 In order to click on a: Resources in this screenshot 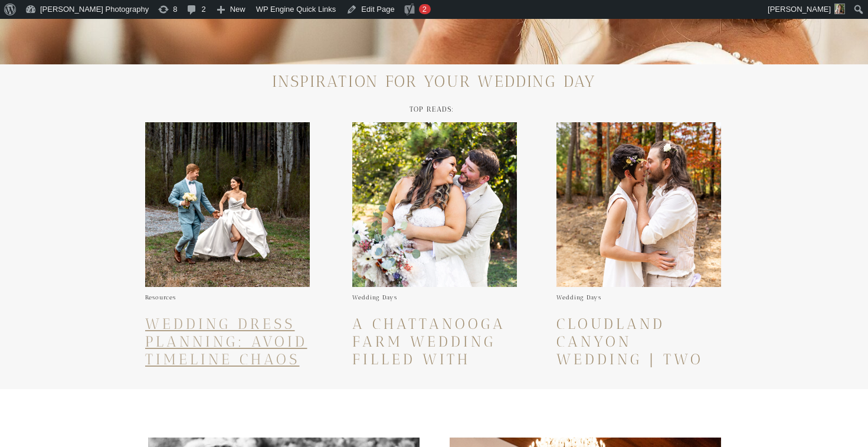, I will do `click(161, 297)`.